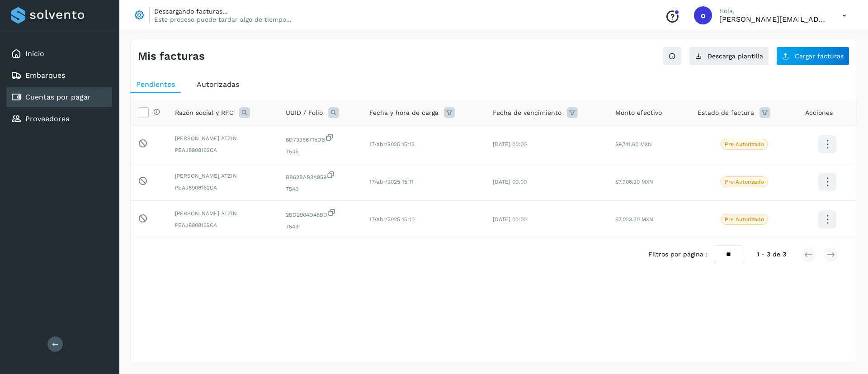 The height and width of the screenshot is (374, 868). What do you see at coordinates (320, 176) in the screenshot?
I see `span: BB62BAB3A959` at bounding box center [320, 176].